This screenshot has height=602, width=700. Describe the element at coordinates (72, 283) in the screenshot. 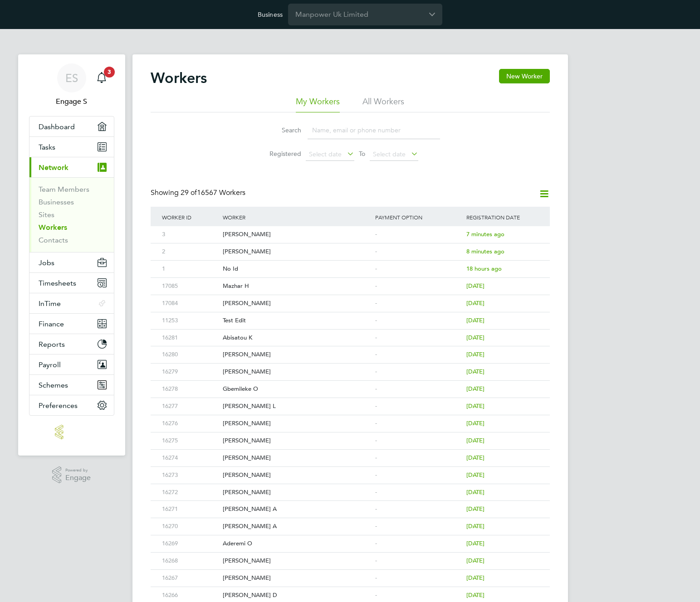

I see `button: Timesheets` at that location.